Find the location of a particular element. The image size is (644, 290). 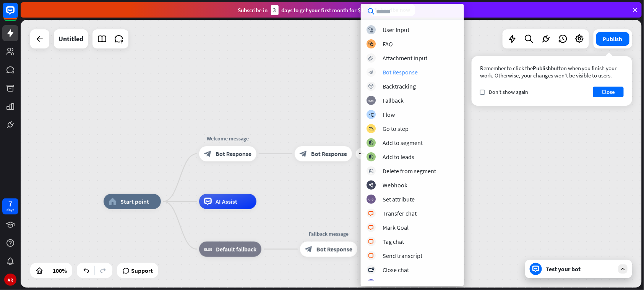

div: Fallback message is located at coordinates (329, 234).